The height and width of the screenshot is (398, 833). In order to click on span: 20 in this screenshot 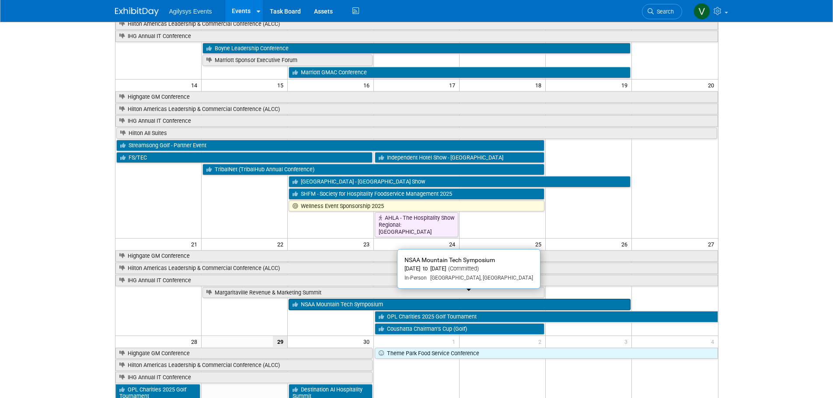, I will do `click(712, 85)`.